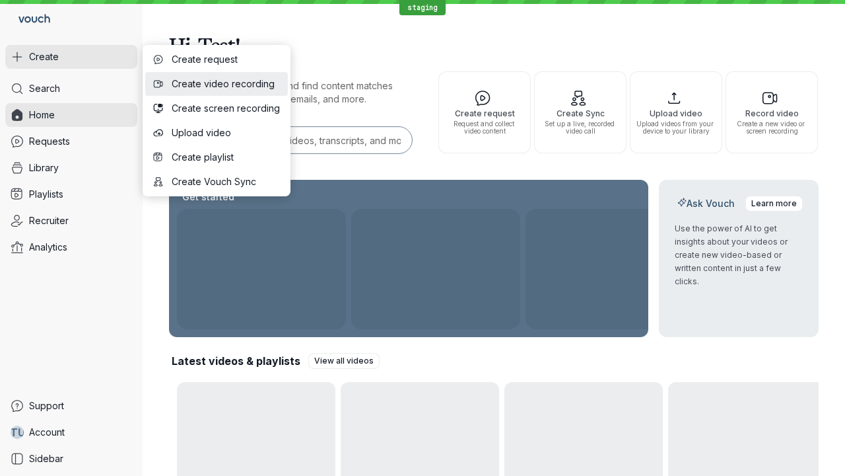 The image size is (845, 476). Describe the element at coordinates (226, 84) in the screenshot. I see `span: Create video recording` at that location.